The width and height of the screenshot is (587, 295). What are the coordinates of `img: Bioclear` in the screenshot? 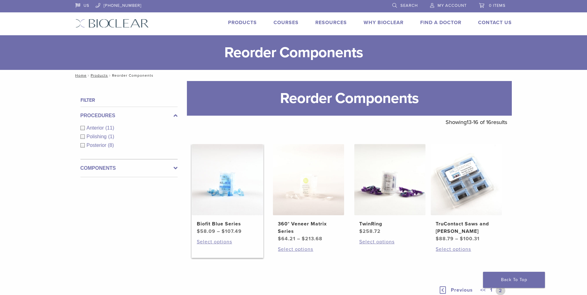 It's located at (112, 23).